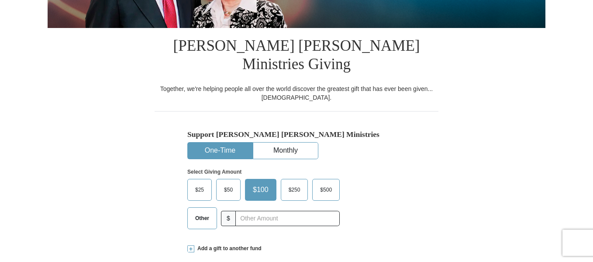 The width and height of the screenshot is (593, 262). What do you see at coordinates (287, 218) in the screenshot?
I see `input: Other Amount` at bounding box center [287, 218].